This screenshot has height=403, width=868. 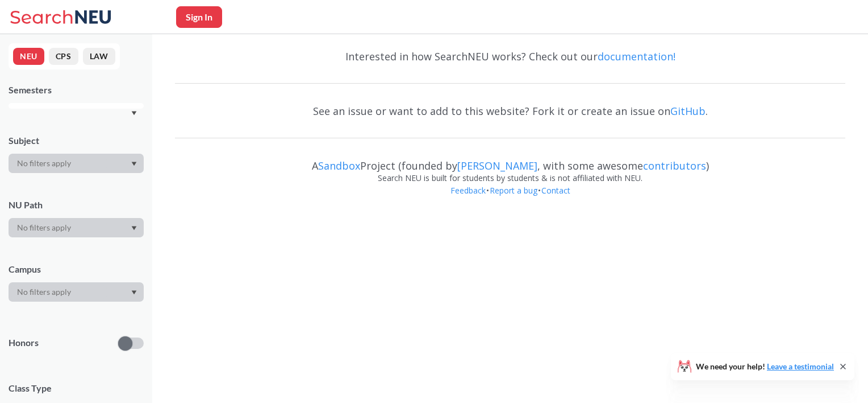 What do you see at coordinates (510, 56) in the screenshot?
I see `div: Interested in how SearchNEU works? Check out our` at bounding box center [510, 56].